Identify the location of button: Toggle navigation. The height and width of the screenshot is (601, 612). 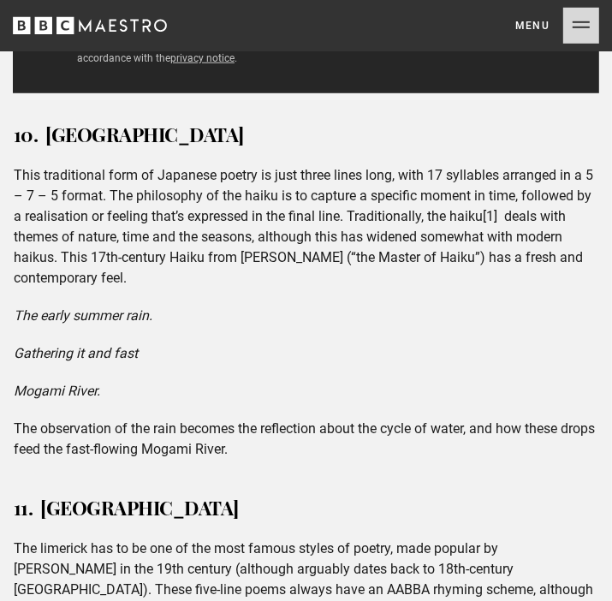
(558, 26).